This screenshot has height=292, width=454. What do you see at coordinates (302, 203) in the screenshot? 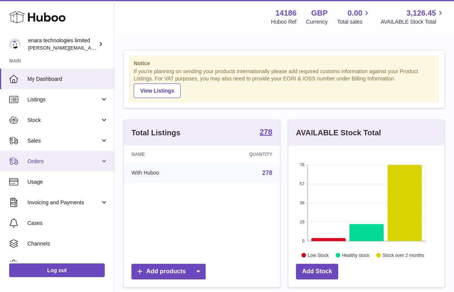
I see `text: 38` at bounding box center [302, 203].